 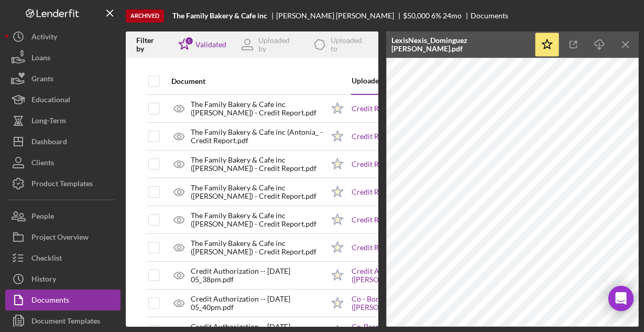 What do you see at coordinates (63, 279) in the screenshot?
I see `a: History` at bounding box center [63, 279].